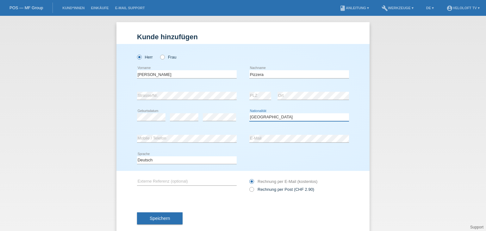 The width and height of the screenshot is (486, 231). What do you see at coordinates (430, 8) in the screenshot?
I see `a: DE ▾` at bounding box center [430, 8].